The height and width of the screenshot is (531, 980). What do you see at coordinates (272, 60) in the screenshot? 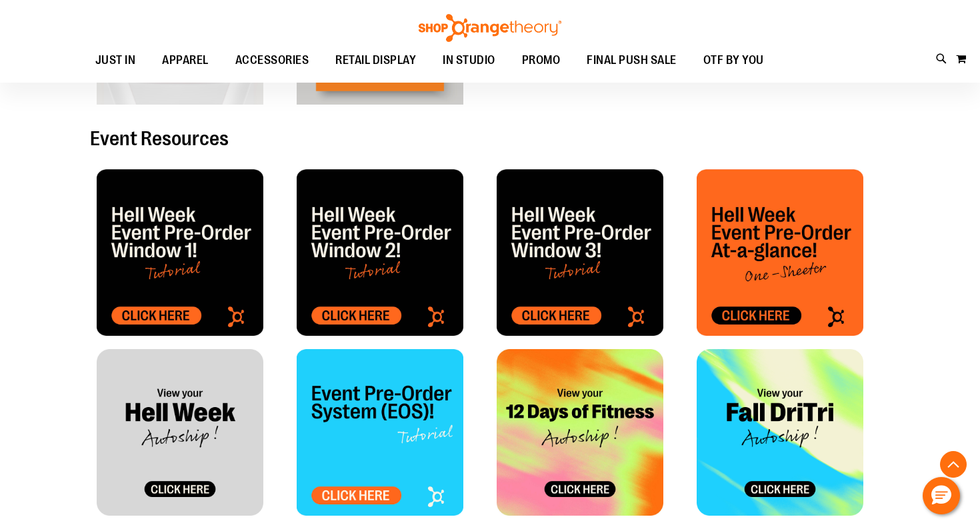
I see `span: ACCESSORIES` at bounding box center [272, 60].